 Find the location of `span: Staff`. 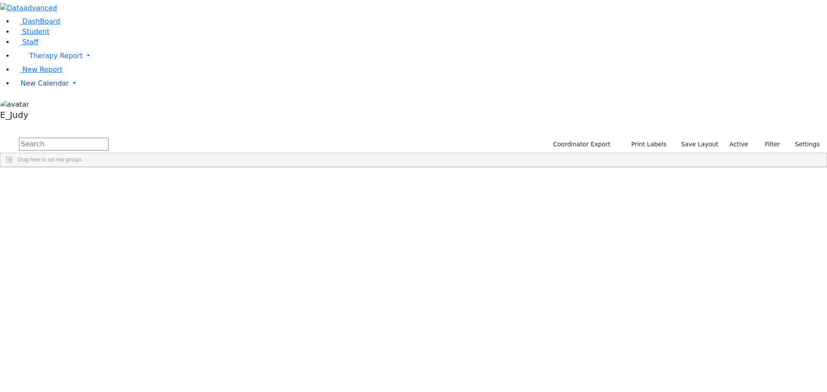

span: Staff is located at coordinates (30, 42).